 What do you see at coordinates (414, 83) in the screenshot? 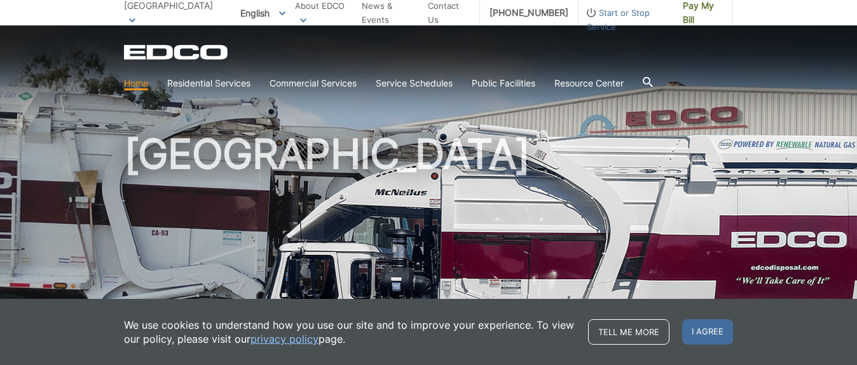
I see `a: Service Schedules` at bounding box center [414, 83].